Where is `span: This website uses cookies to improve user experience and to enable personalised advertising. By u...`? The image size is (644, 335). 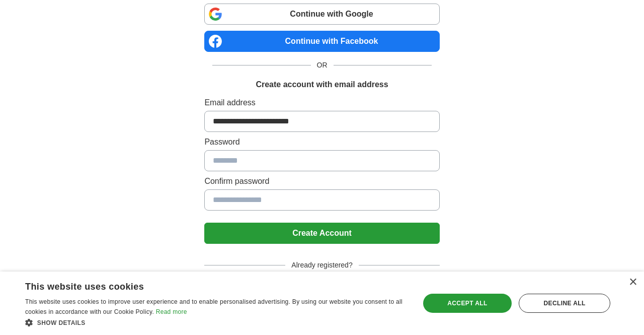 span: This website uses cookies to improve user experience and to enable personalised advertising. By u... is located at coordinates (214, 306).